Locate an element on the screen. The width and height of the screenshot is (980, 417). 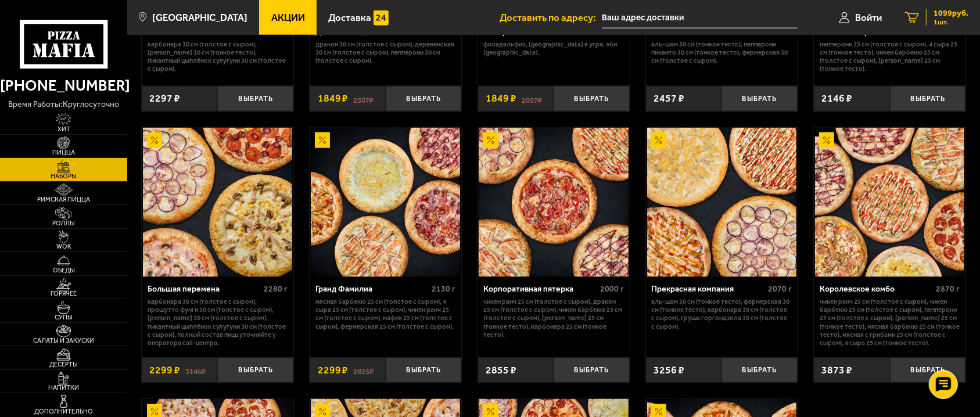
img: Королевское комбо is located at coordinates (889, 202).